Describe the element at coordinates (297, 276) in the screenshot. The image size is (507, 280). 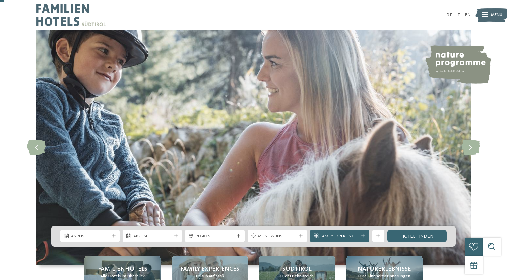
I see `span: Euer Erlebnisreich` at that location.